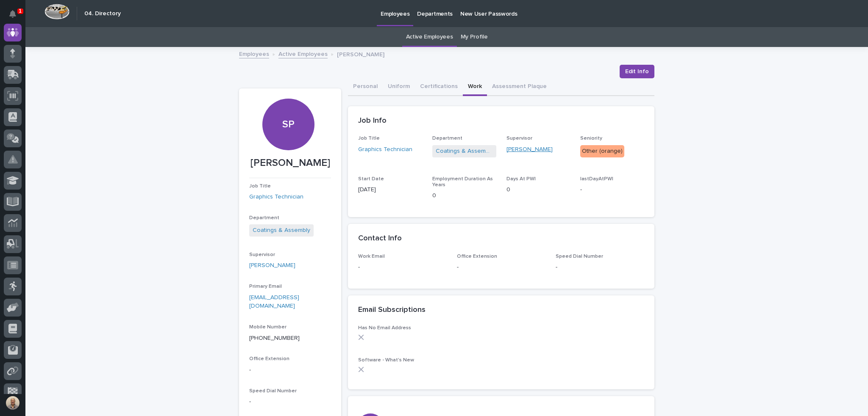 The height and width of the screenshot is (416, 868). Describe the element at coordinates (637, 71) in the screenshot. I see `button: Edit Info` at that location.